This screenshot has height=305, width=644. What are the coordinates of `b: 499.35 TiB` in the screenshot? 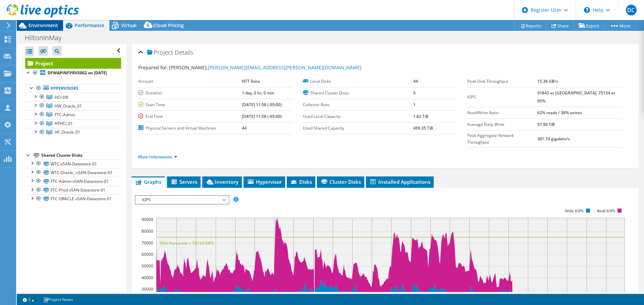 It's located at (423, 128).